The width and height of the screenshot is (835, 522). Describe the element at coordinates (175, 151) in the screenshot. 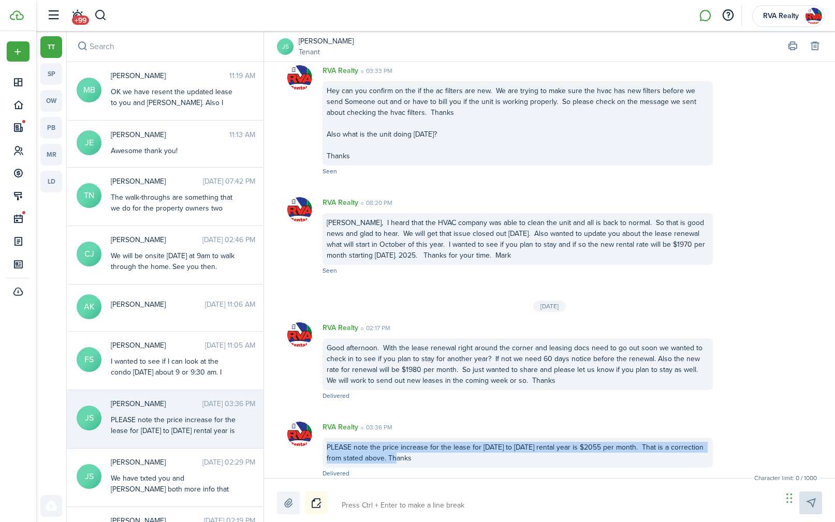

I see `div: Awesome thank you!` at that location.